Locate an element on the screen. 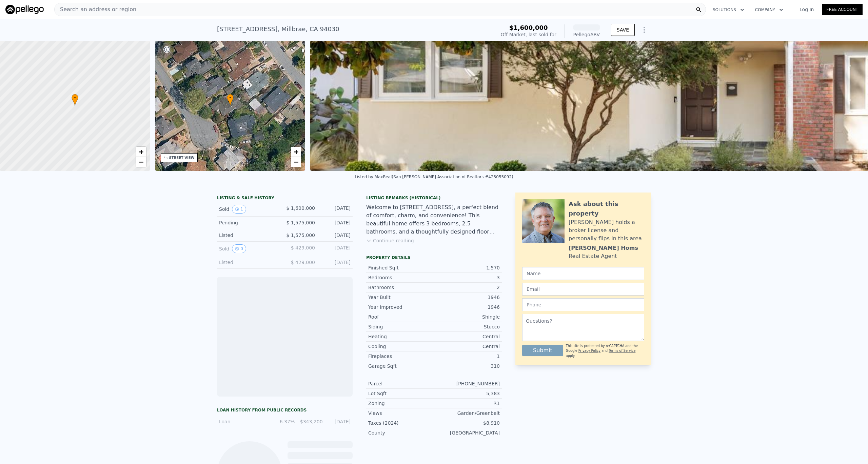 Image resolution: width=868 pixels, height=464 pixels. a: Privacy Policy is located at coordinates (589, 350).